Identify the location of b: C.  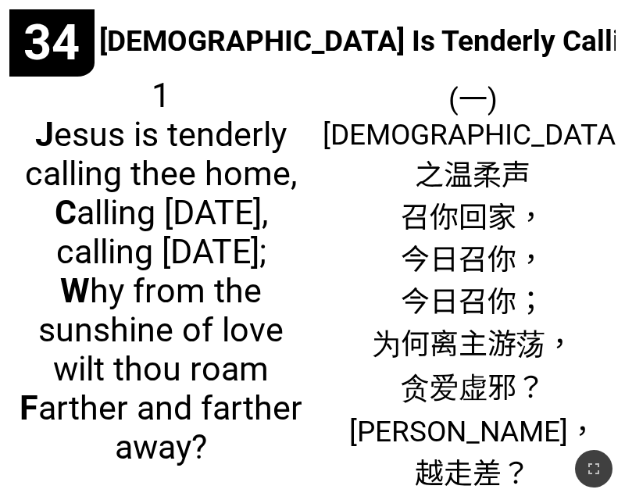
(66, 212).